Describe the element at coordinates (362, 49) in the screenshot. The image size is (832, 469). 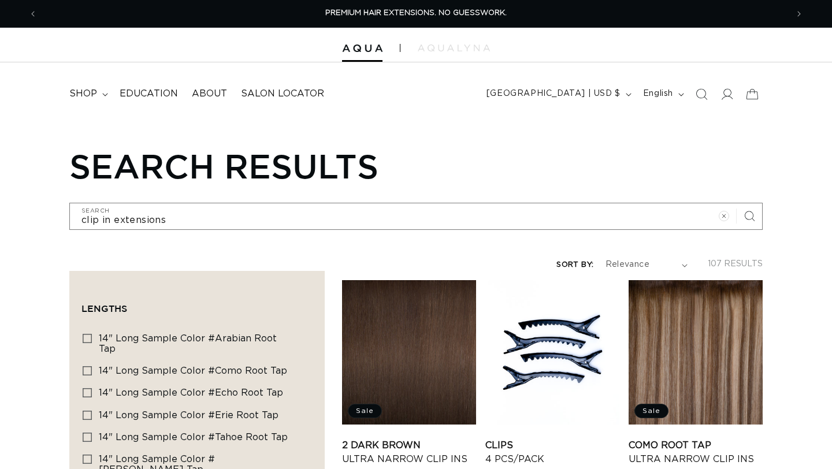
I see `img: Aqua Hair Extensions` at that location.